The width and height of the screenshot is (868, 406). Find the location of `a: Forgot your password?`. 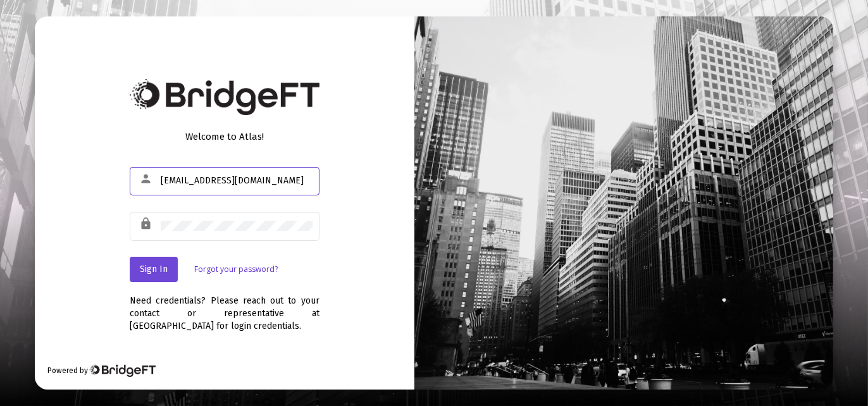

a: Forgot your password? is located at coordinates (236, 269).